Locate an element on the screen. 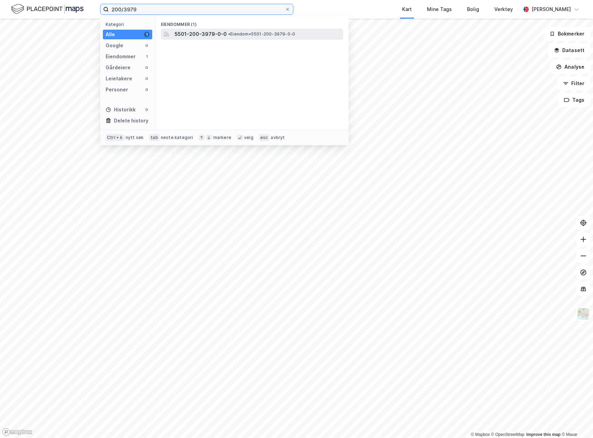  div: Historikk is located at coordinates (120, 110).